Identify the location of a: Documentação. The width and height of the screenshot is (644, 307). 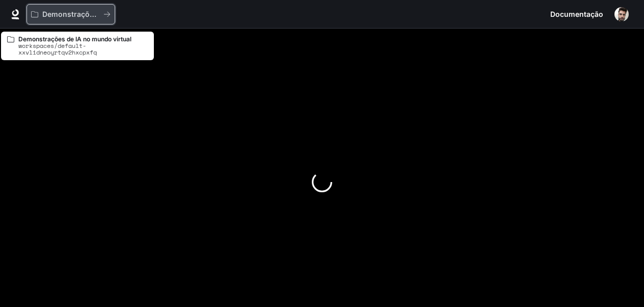
(577, 14).